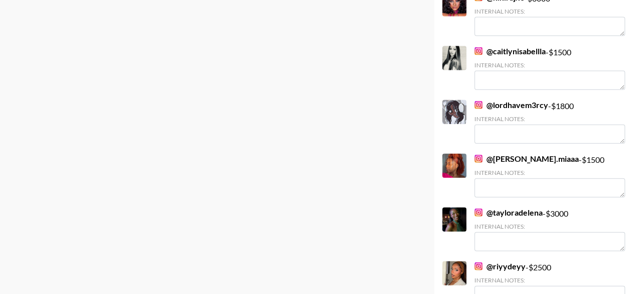  What do you see at coordinates (500, 266) in the screenshot?
I see `a: @riyydeyy` at bounding box center [500, 266].